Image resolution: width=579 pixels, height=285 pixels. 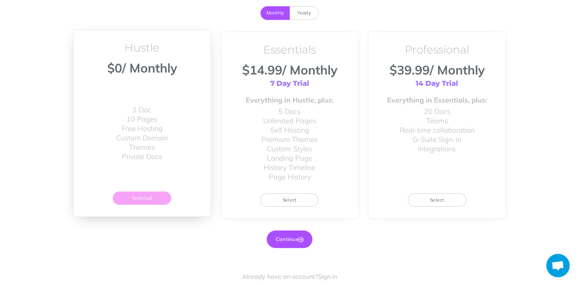 I want to click on li: 5 Docs, so click(x=289, y=112).